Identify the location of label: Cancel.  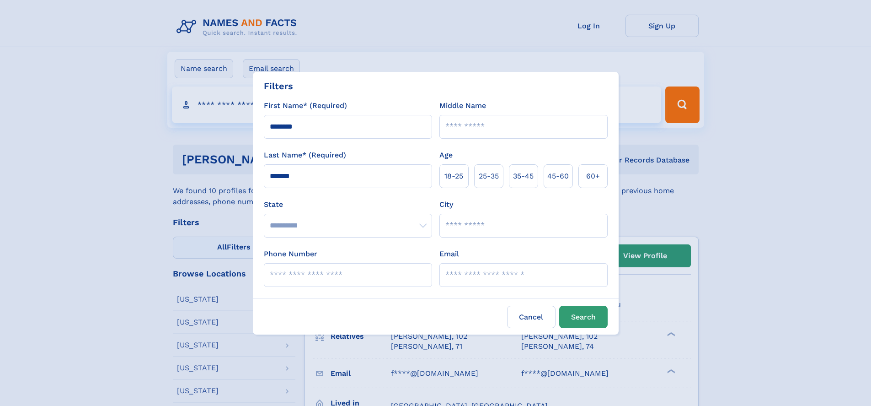
(531, 316).